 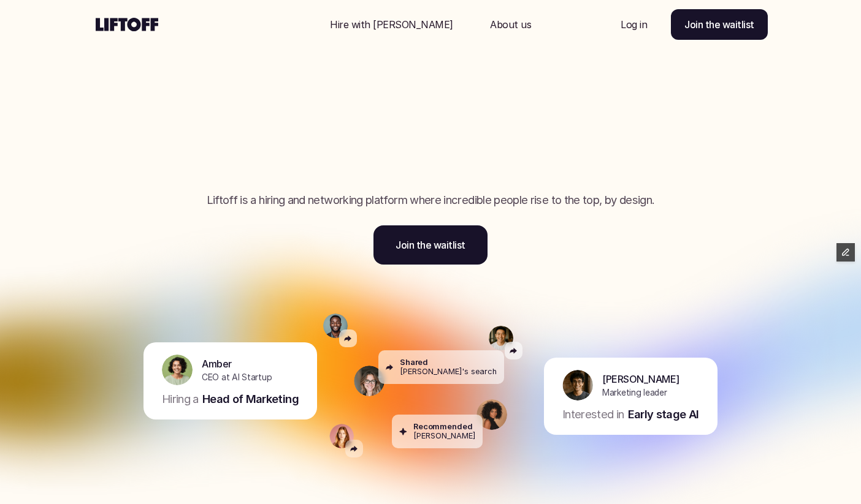 I want to click on p: Recommended, so click(x=443, y=426).